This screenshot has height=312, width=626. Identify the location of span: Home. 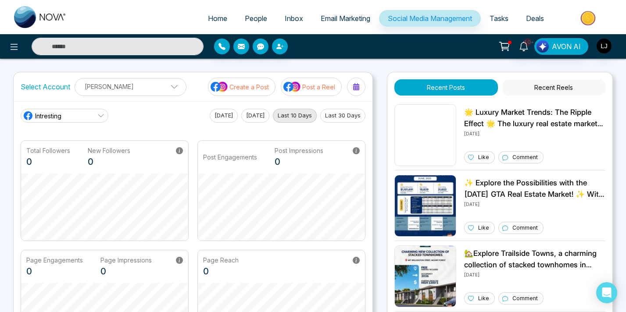
(218, 18).